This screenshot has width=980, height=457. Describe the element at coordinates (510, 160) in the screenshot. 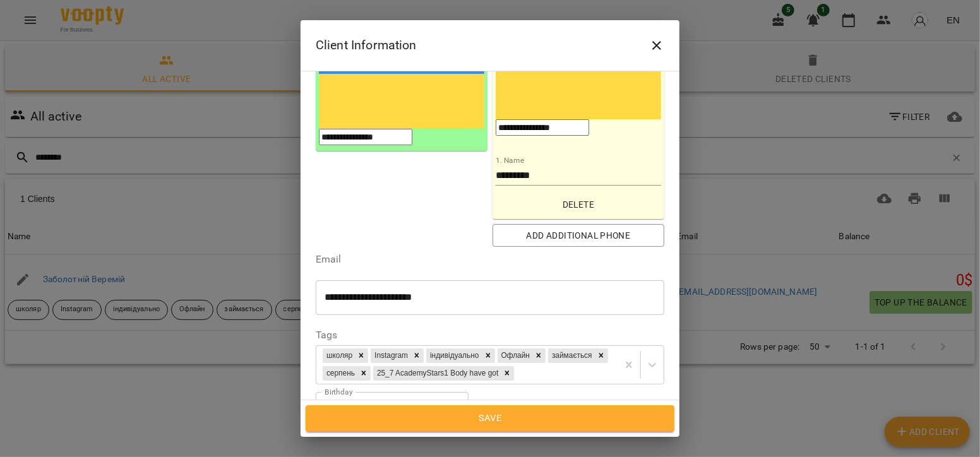

I see `label: 1. Name` at that location.